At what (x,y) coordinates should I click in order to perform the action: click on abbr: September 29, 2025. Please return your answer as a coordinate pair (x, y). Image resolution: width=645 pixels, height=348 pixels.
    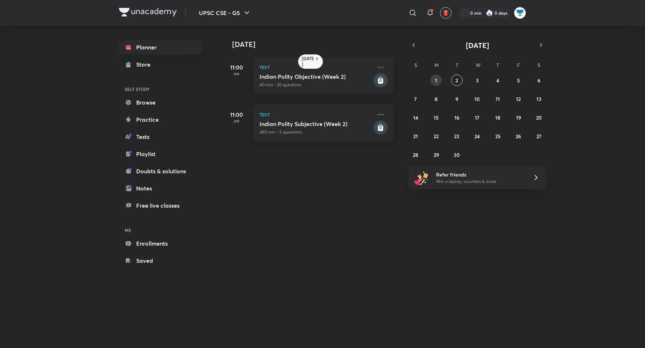
    Looking at the image, I should click on (436, 155).